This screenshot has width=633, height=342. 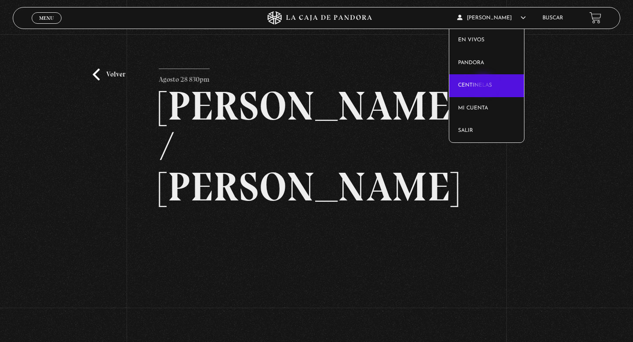 What do you see at coordinates (487, 131) in the screenshot?
I see `a: Salir` at bounding box center [487, 131].